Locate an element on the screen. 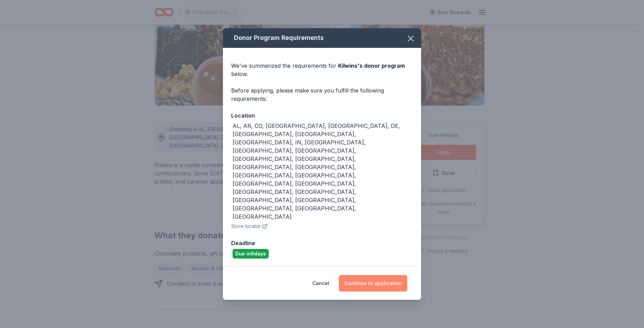 This screenshot has width=644, height=328. div: Location is located at coordinates (322, 116).